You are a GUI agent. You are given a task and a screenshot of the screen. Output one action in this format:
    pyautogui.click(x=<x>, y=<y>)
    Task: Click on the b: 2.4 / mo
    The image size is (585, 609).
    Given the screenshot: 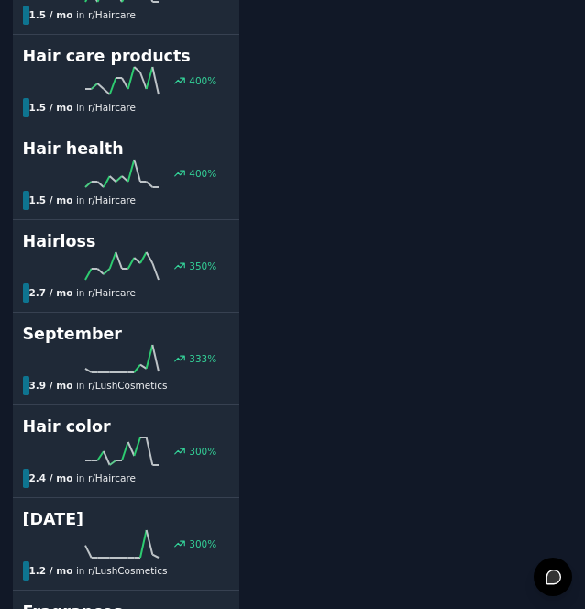 What is the action you would take?
    pyautogui.click(x=51, y=478)
    